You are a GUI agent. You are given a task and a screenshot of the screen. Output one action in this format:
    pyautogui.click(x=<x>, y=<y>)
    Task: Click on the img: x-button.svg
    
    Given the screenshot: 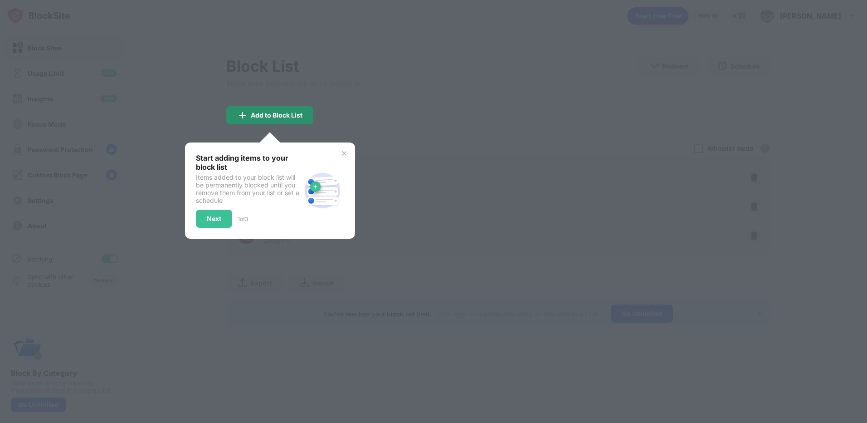 What is the action you would take?
    pyautogui.click(x=344, y=153)
    